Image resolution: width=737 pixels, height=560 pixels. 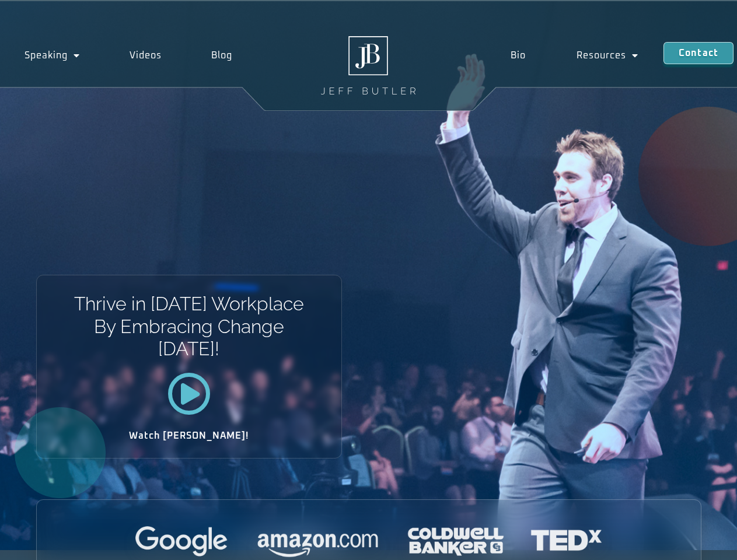 I want to click on nav: Menu, so click(x=574, y=56).